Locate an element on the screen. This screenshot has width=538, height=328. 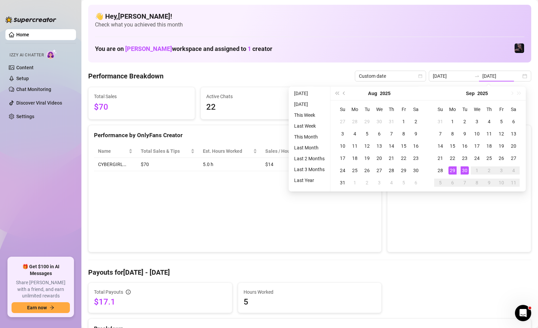
td: 5.0 h is located at coordinates (230, 164).